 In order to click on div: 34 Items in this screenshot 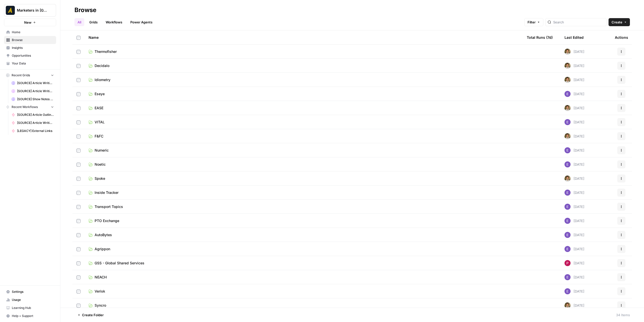, I will do `click(623, 315)`.